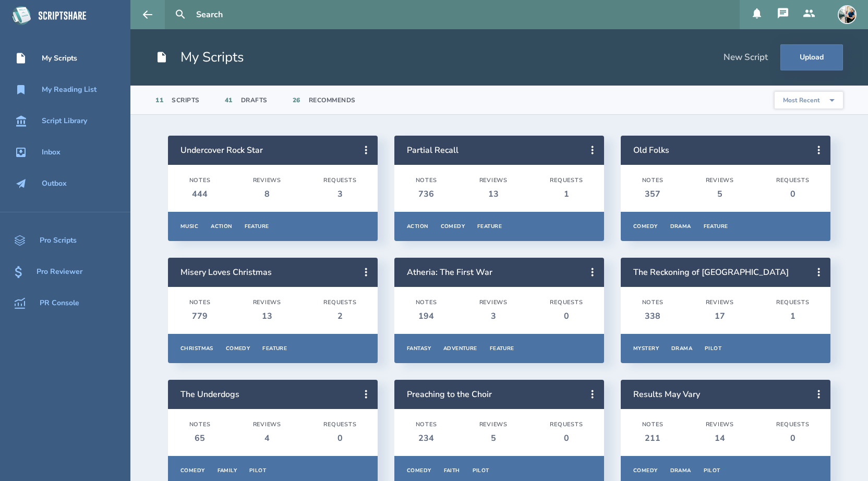 This screenshot has height=481, width=868. I want to click on button: Upload, so click(811, 58).